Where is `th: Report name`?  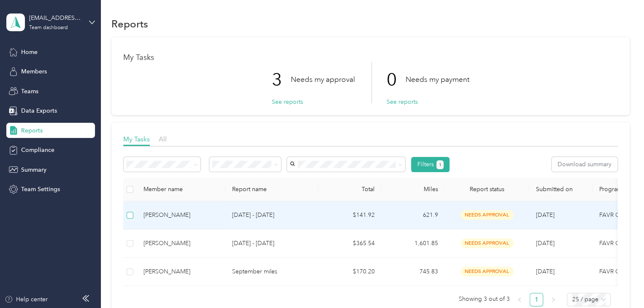 th: Report name is located at coordinates (272, 190).